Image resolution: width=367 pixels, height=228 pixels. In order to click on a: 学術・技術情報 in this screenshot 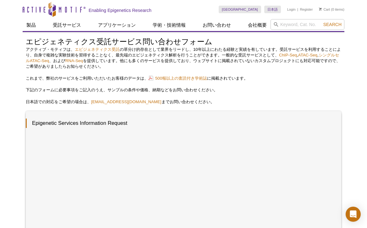, I will do `click(169, 25)`.